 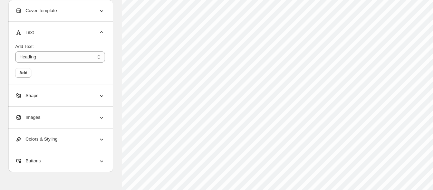 What do you see at coordinates (24, 46) in the screenshot?
I see `span: Add Text:` at bounding box center [24, 46].